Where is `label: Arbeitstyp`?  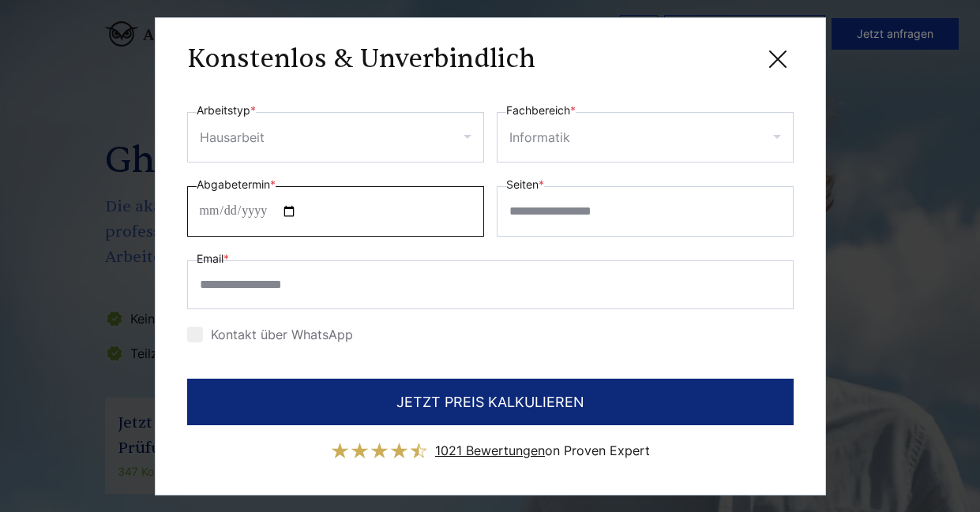
label: Arbeitstyp is located at coordinates (226, 111).